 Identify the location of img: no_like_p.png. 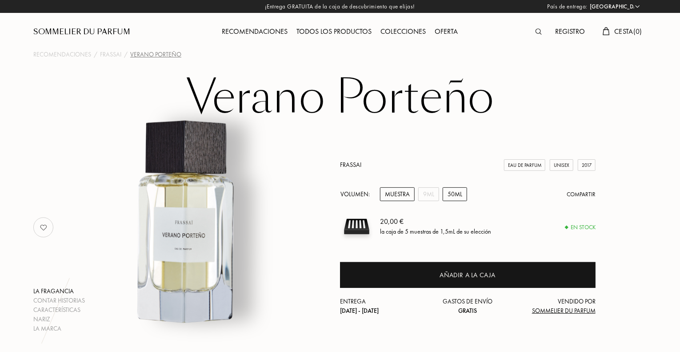
(44, 227).